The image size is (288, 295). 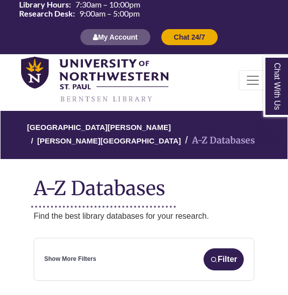 What do you see at coordinates (218, 141) in the screenshot?
I see `li: A-Z Databases` at bounding box center [218, 141].